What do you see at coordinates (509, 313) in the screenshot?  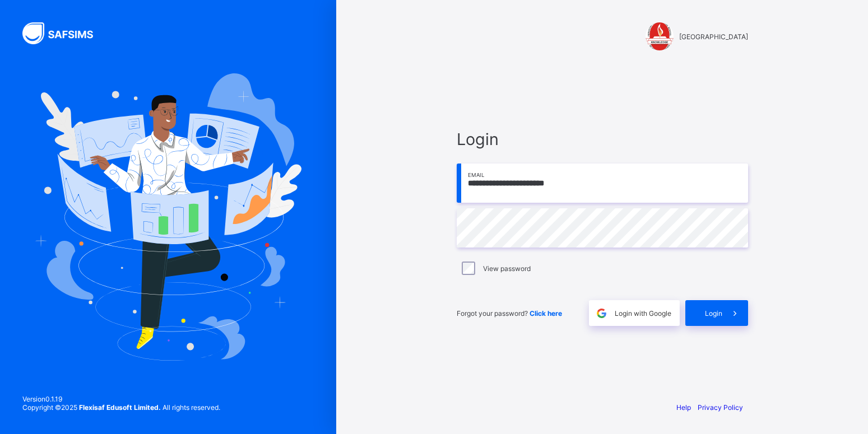 I see `span: Forgot your password?` at bounding box center [509, 313].